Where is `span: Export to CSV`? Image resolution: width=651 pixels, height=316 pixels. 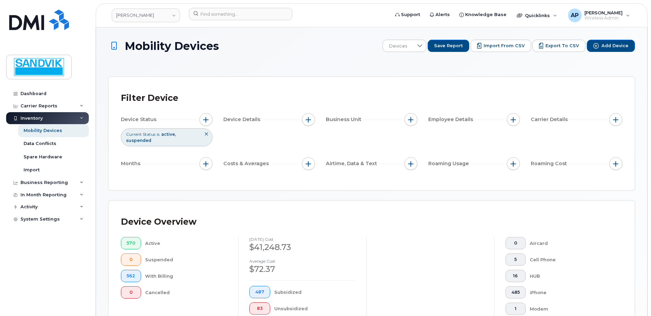
span: Export to CSV is located at coordinates (563, 46).